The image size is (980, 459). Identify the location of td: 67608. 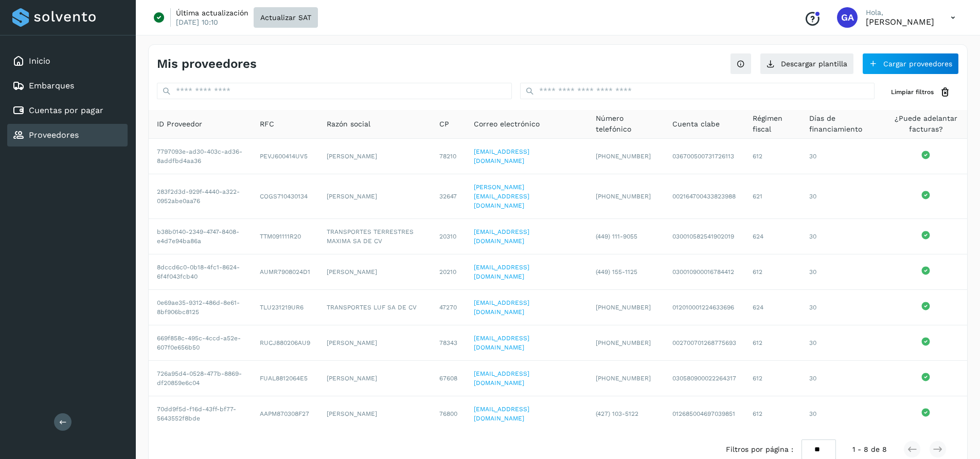
(448, 378).